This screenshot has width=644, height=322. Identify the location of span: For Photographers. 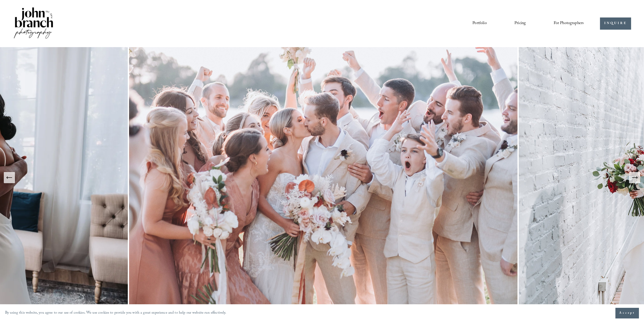
(569, 23).